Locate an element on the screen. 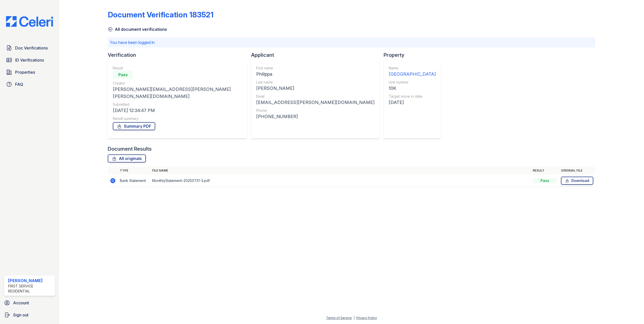  a: Summary PDF is located at coordinates (134, 126).